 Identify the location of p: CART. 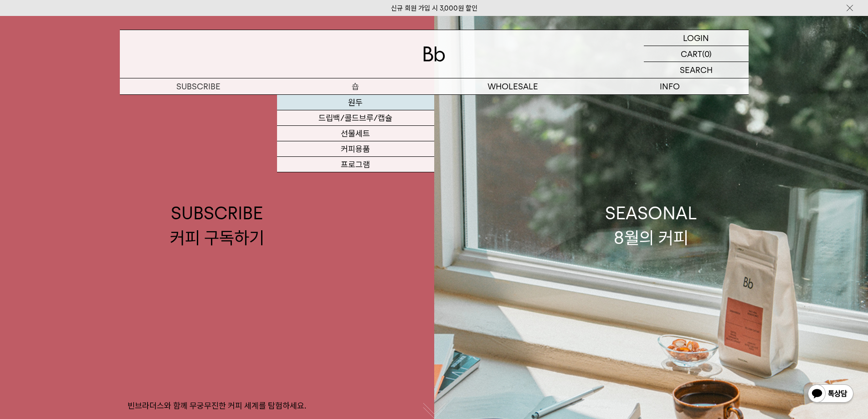
(691, 53).